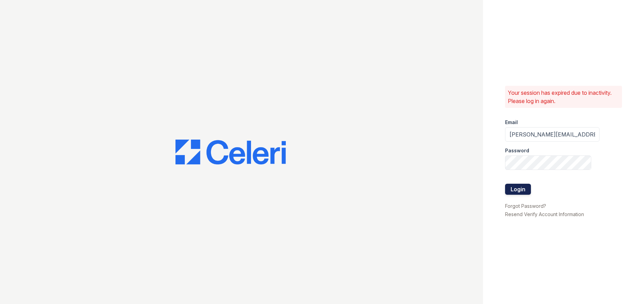 Image resolution: width=644 pixels, height=304 pixels. Describe the element at coordinates (230, 152) in the screenshot. I see `img: CE_Logo_Blue-a8612792a0a2168367f1c8372b55b34899dd931a85d93a1a3d3e32e68fde9ad4.png` at that location.